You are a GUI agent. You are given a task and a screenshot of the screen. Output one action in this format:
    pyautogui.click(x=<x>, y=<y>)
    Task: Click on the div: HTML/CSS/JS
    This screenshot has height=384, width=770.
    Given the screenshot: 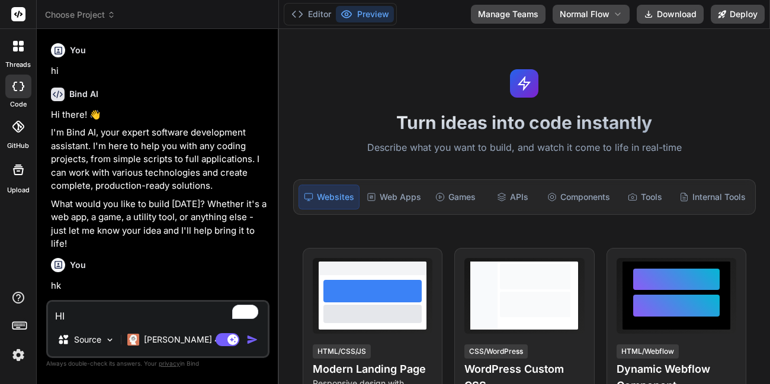 What is the action you would take?
    pyautogui.click(x=342, y=352)
    